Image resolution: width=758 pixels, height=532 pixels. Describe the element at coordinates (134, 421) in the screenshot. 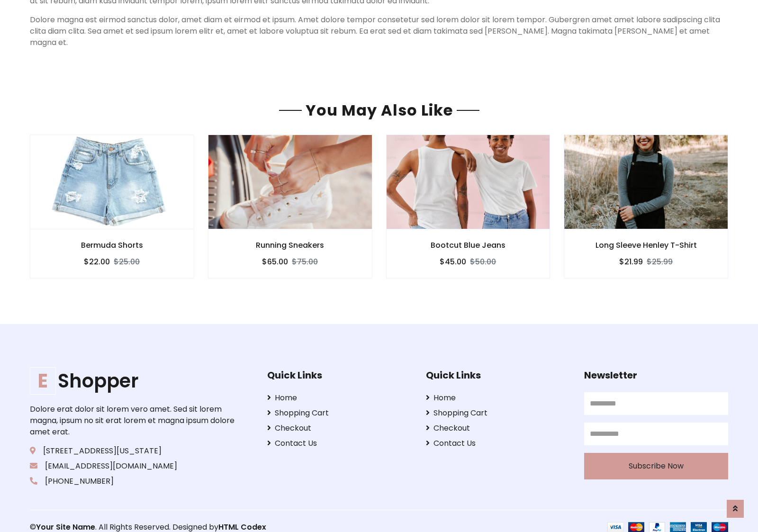

I see `p: Dolore erat dolor sit lorem vero amet. Sed sit lorem magna, ipsum no sit erat lorem et magna ipsu...` at that location.